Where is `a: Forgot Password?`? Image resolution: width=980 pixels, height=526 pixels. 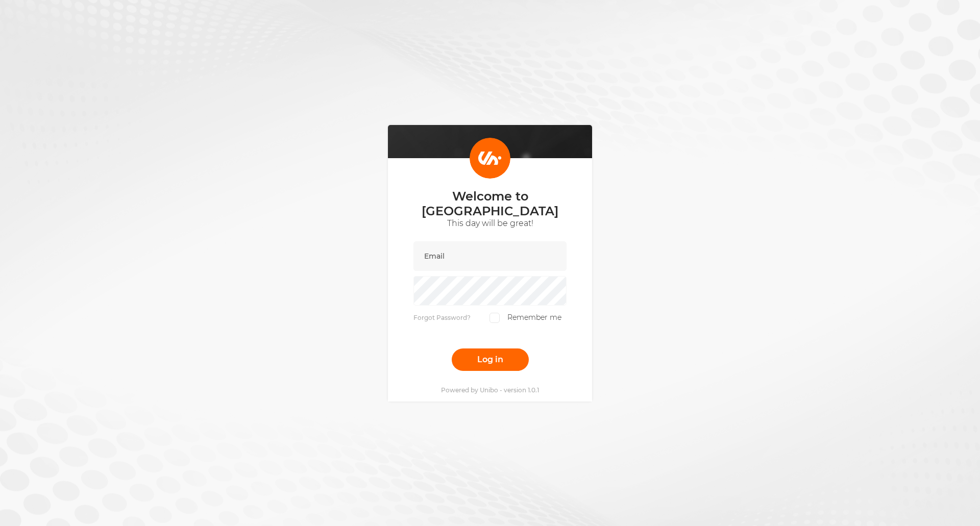
a: Forgot Password? is located at coordinates (442, 317).